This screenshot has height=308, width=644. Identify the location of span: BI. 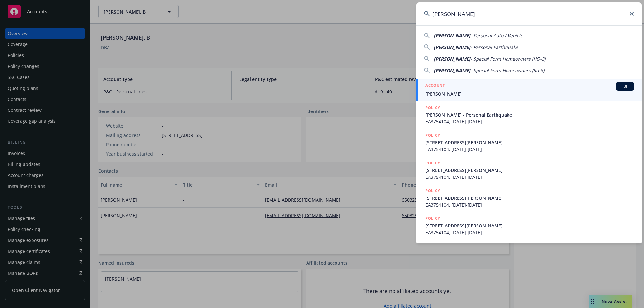
(625, 86).